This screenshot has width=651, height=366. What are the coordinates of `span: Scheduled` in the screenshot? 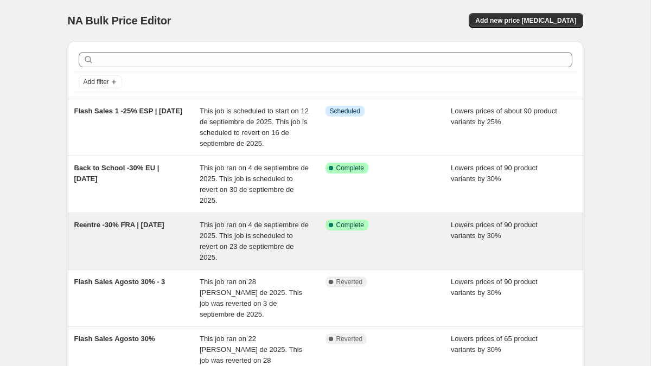 It's located at (345, 111).